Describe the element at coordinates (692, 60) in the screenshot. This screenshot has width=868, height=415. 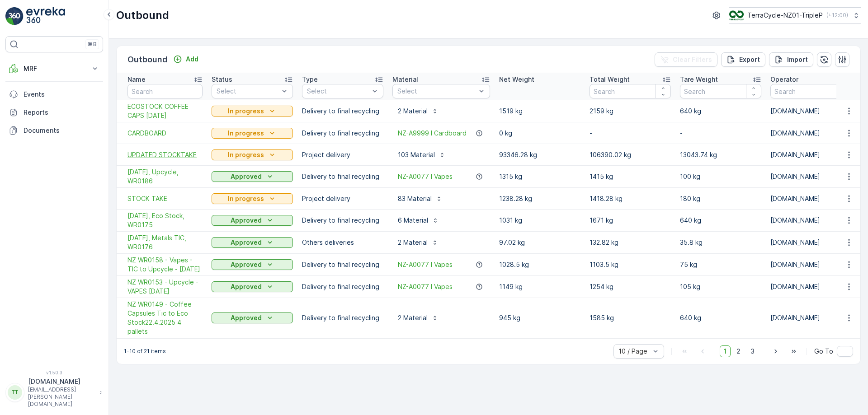
I see `p: Clear Filters` at that location.